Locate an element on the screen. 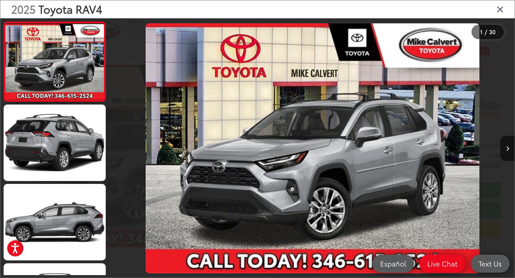 The width and height of the screenshot is (515, 278). span: Español is located at coordinates (393, 264).